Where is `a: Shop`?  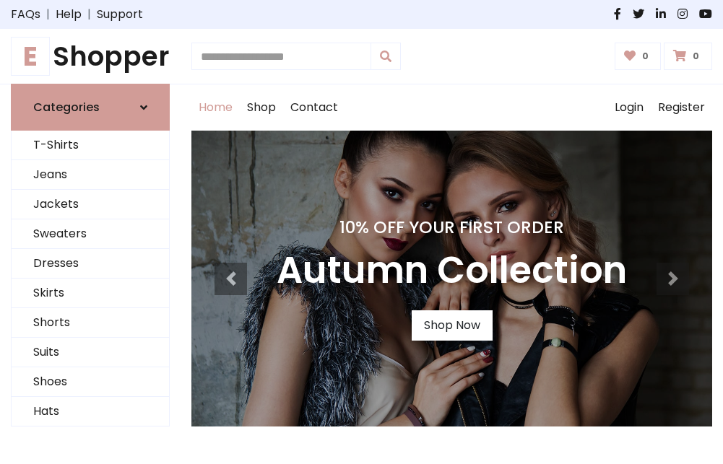 a: Shop is located at coordinates (261, 108).